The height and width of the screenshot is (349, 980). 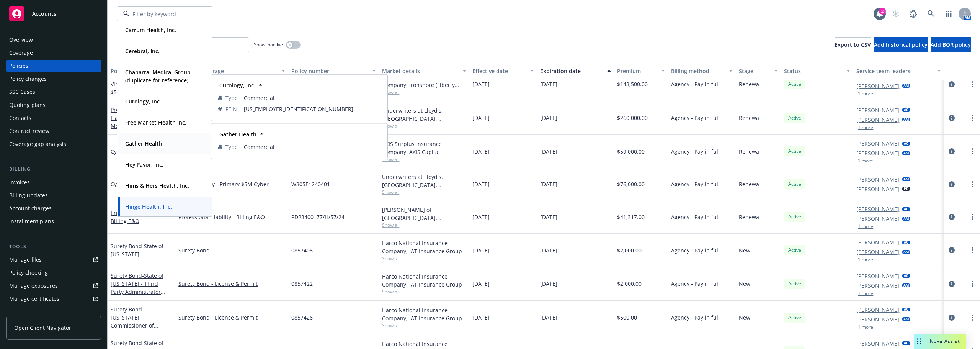 What do you see at coordinates (53, 131) in the screenshot?
I see `a: Contract review` at bounding box center [53, 131].